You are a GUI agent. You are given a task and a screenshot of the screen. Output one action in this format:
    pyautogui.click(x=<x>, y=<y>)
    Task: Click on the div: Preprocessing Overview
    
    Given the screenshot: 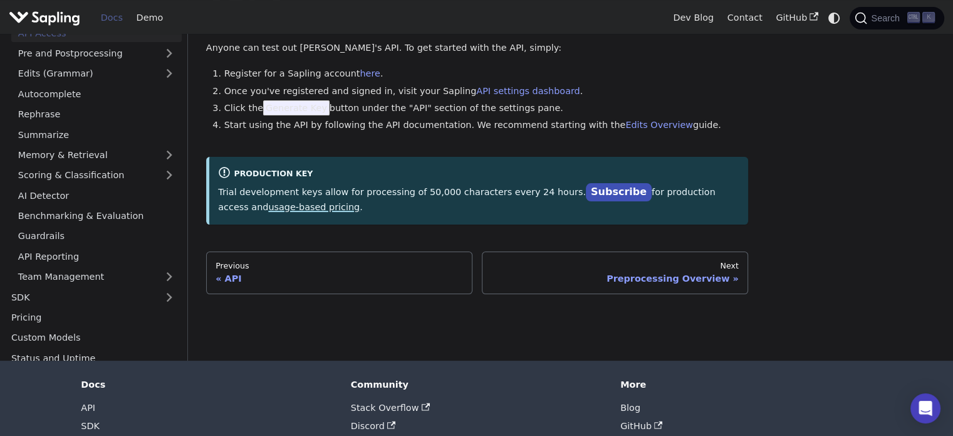 What is the action you would take?
    pyautogui.click(x=615, y=278)
    